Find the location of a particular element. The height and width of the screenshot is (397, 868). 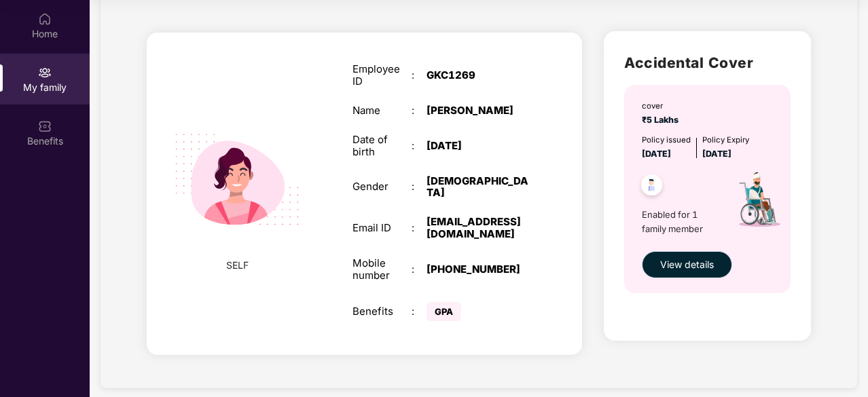

div: Name is located at coordinates (382, 111).